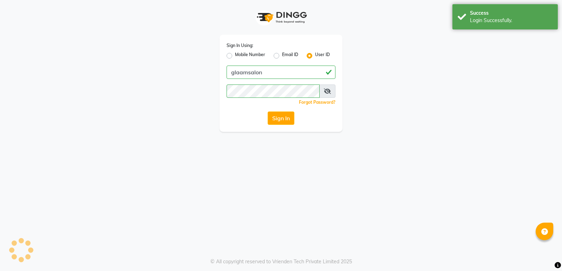  What do you see at coordinates (290, 56) in the screenshot?
I see `label: Email ID` at bounding box center [290, 56].